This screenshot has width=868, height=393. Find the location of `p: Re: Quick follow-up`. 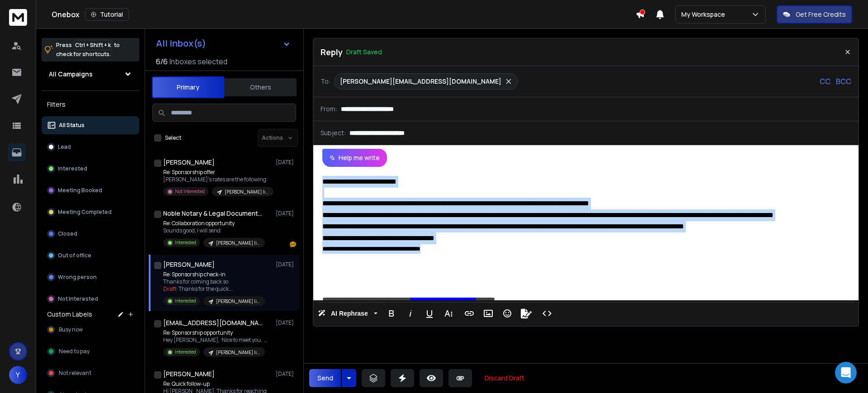

p: Re: Quick follow-up is located at coordinates (218, 384).